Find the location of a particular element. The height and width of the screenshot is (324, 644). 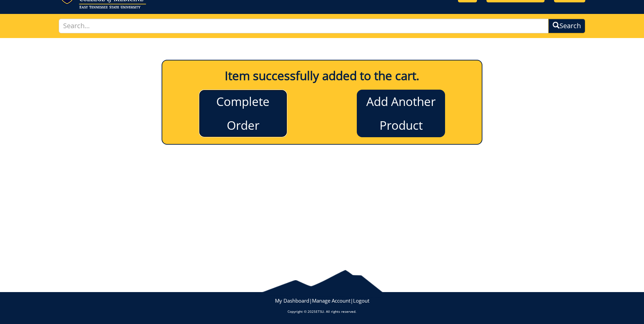

a: Add Another Product is located at coordinates (401, 113).